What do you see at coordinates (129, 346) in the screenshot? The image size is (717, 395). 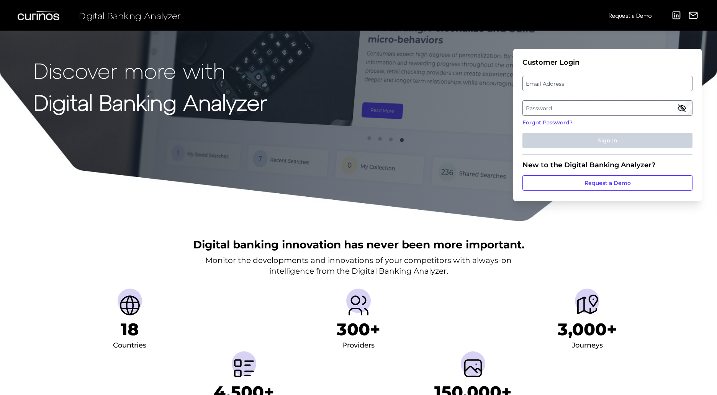 I see `div: Countries` at bounding box center [129, 346].